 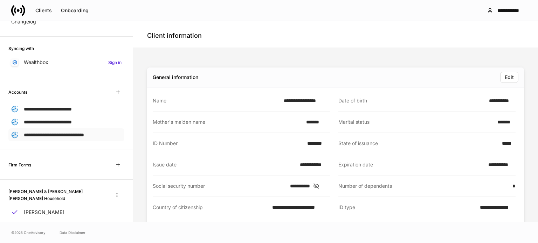 What do you see at coordinates (210, 208) in the screenshot?
I see `div: Country of citizenship` at bounding box center [210, 208].